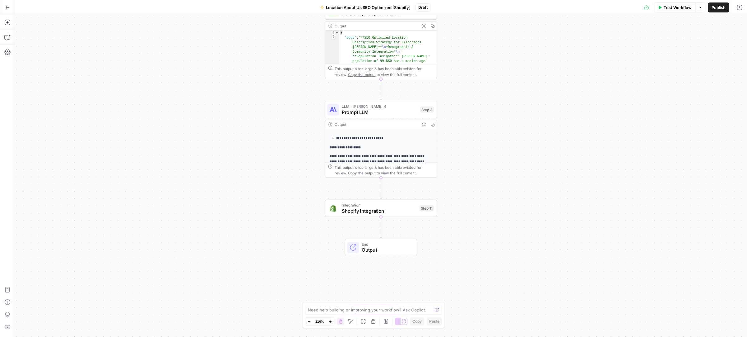 The height and width of the screenshot is (337, 747). I want to click on g: Edge from step_2 to step_3, so click(381, 90).